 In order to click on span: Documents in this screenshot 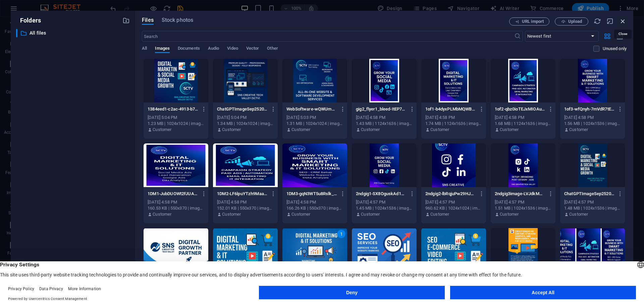, I will do `click(189, 49)`.